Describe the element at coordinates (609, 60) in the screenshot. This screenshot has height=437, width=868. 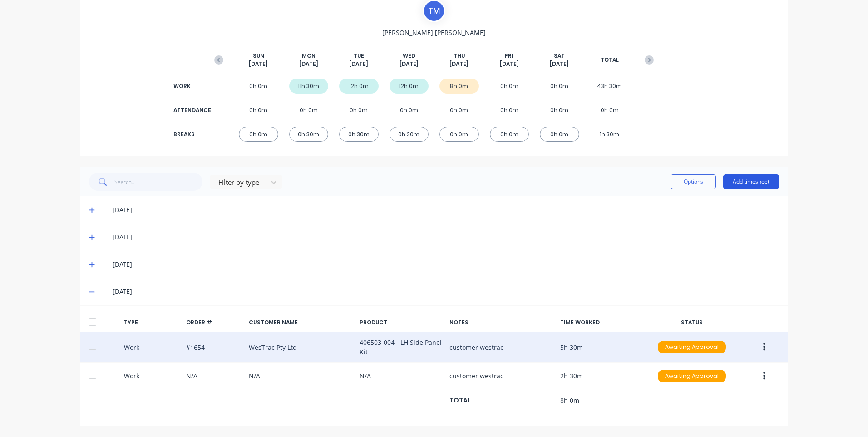
I see `span: TOTAL` at that location.